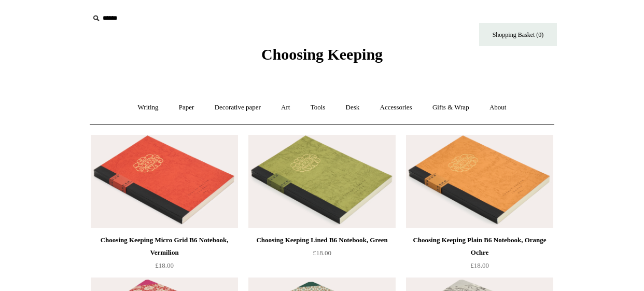  What do you see at coordinates (353, 107) in the screenshot?
I see `a: Desk` at bounding box center [353, 107].